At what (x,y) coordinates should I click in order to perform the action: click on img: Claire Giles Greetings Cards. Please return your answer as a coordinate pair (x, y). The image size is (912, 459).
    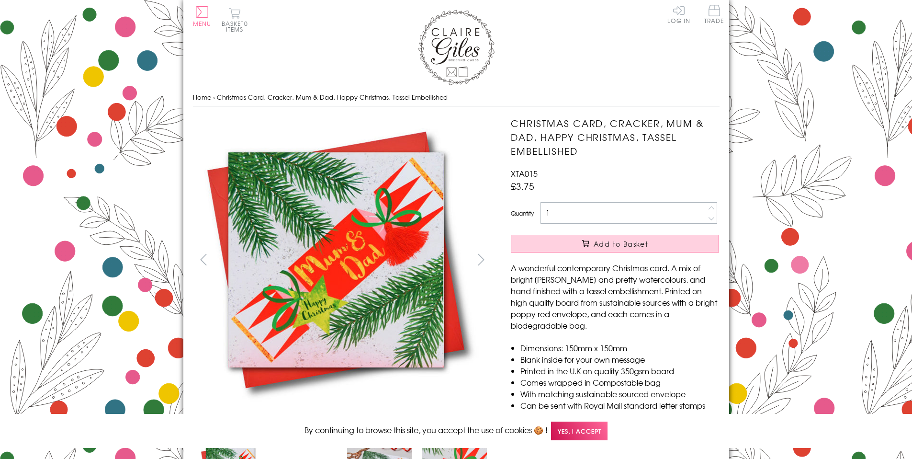
    Looking at the image, I should click on (456, 47).